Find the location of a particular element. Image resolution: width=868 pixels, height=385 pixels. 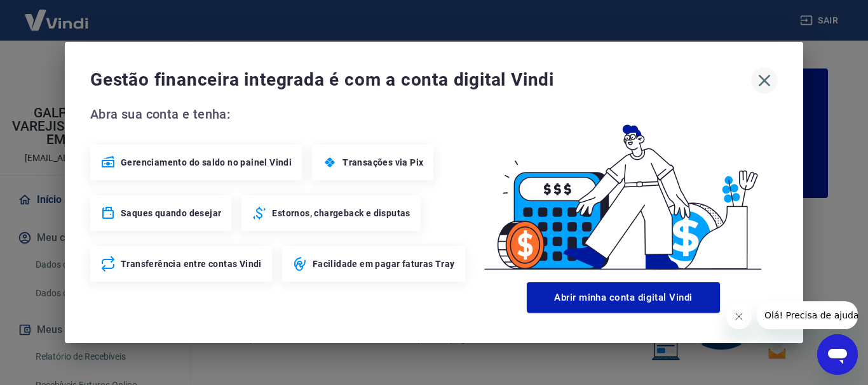

button: Abrir minha conta digital Vindi is located at coordinates (623, 298).